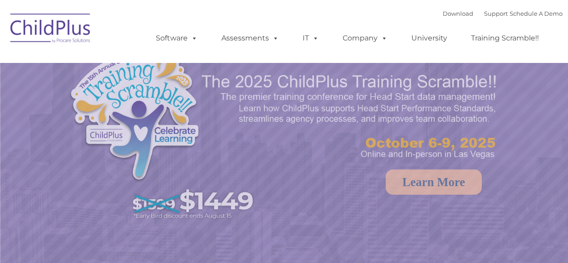 The width and height of the screenshot is (568, 263). I want to click on a: Company, so click(365, 38).